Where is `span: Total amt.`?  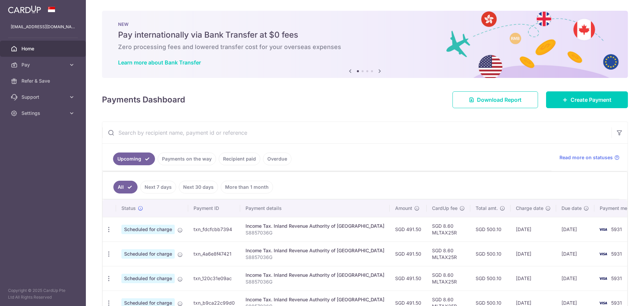
span: Total amt. is located at coordinates (487, 209).